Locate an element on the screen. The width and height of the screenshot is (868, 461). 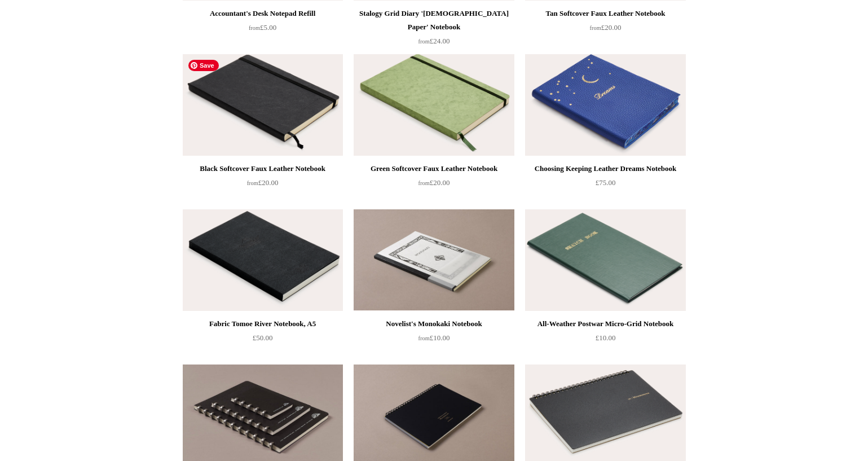
span: £75.00 is located at coordinates (605, 182).